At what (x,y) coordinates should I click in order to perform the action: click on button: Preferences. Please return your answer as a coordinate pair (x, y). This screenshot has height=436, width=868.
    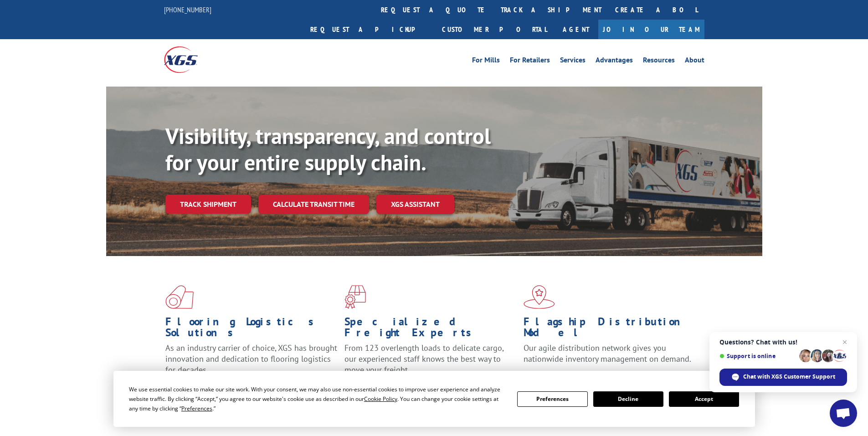
    Looking at the image, I should click on (552, 399).